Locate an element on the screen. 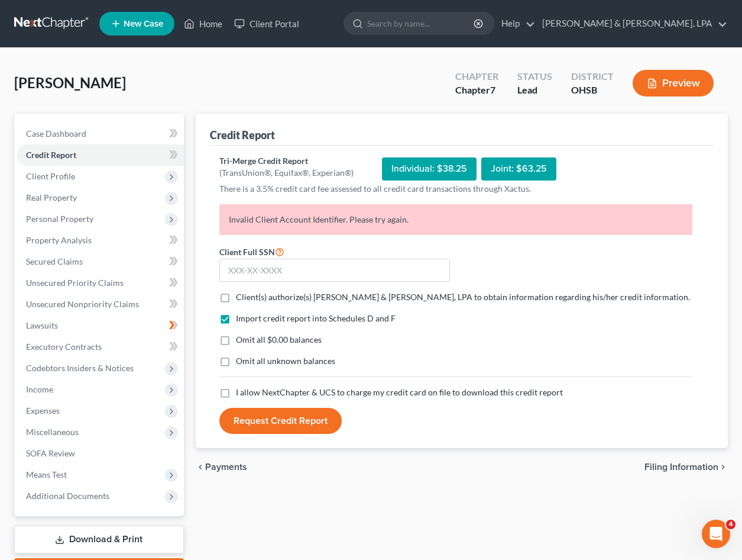 This screenshot has height=560, width=742. a: Property Analysis is located at coordinates (100, 240).